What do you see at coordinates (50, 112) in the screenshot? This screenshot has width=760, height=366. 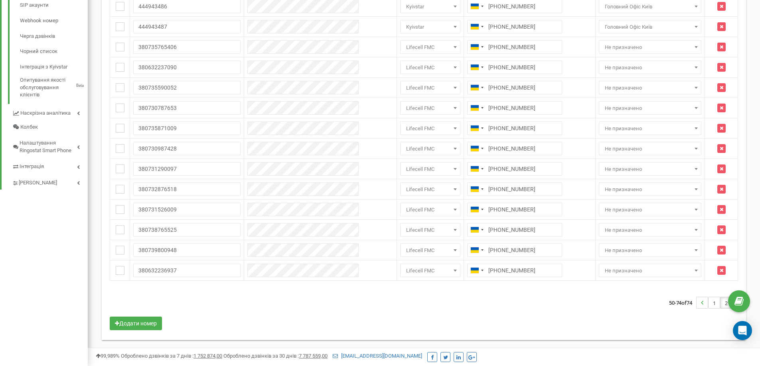 I see `a: Наскрізна аналітика` at bounding box center [50, 112].